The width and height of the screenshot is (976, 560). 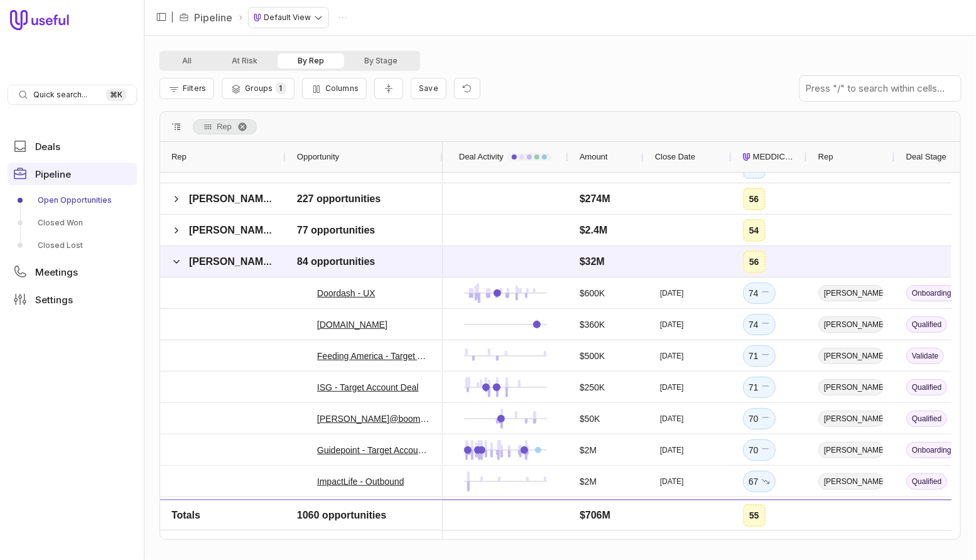 What do you see at coordinates (374, 450) in the screenshot?
I see `a: Guidepoint - Target Account Deal` at bounding box center [374, 450].